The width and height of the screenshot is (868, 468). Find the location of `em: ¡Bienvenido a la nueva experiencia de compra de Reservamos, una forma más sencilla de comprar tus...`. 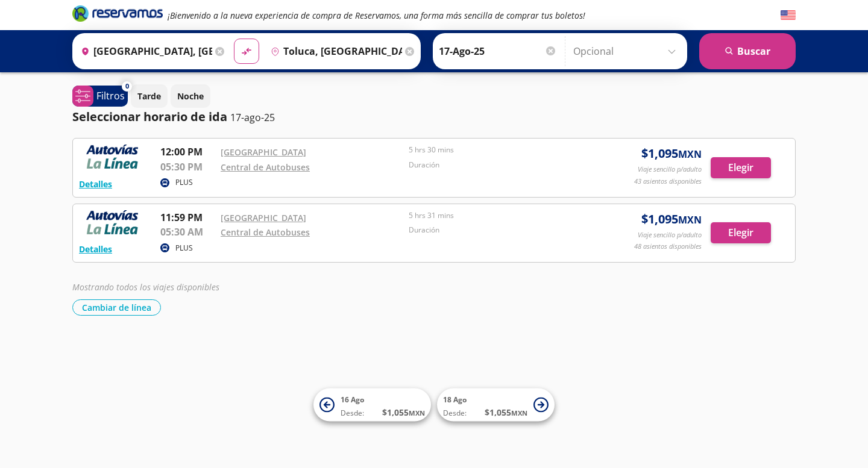

em: ¡Bienvenido a la nueva experiencia de compra de Reservamos, una forma más sencilla de comprar tus... is located at coordinates (376, 15).